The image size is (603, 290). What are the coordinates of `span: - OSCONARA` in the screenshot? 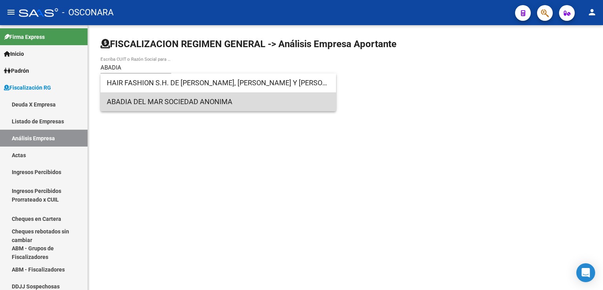 It's located at (88, 13).